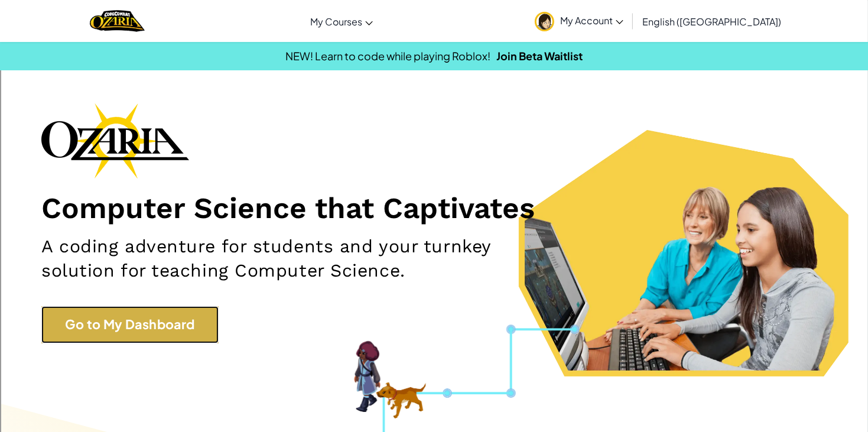 Image resolution: width=868 pixels, height=432 pixels. What do you see at coordinates (336, 21) in the screenshot?
I see `span: My Courses` at bounding box center [336, 21].